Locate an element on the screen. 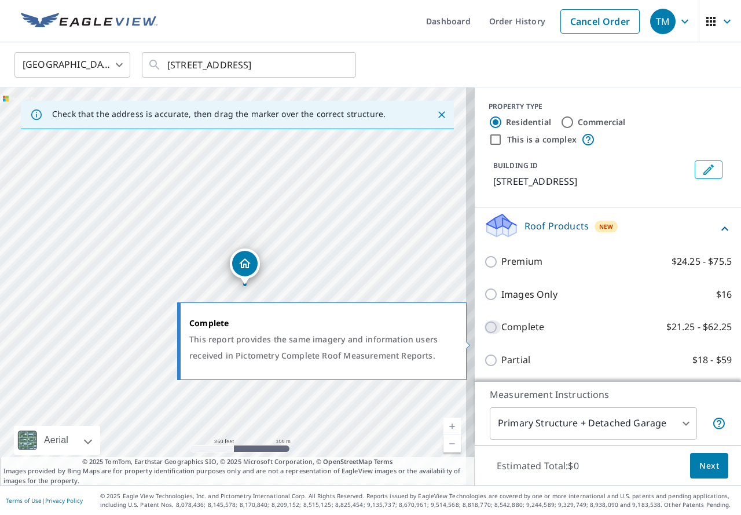 The image size is (741, 515). img: EV Logo is located at coordinates (89, 21).